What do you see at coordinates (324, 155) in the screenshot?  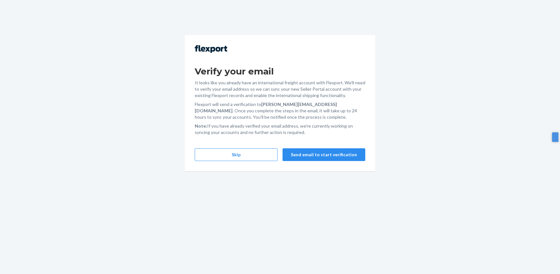 I see `button: Send email to start verification` at bounding box center [324, 155].